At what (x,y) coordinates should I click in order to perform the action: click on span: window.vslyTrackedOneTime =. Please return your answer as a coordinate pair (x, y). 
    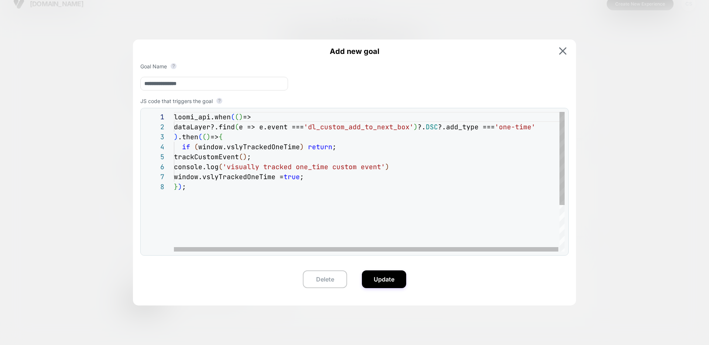
    Looking at the image, I should click on (229, 177).